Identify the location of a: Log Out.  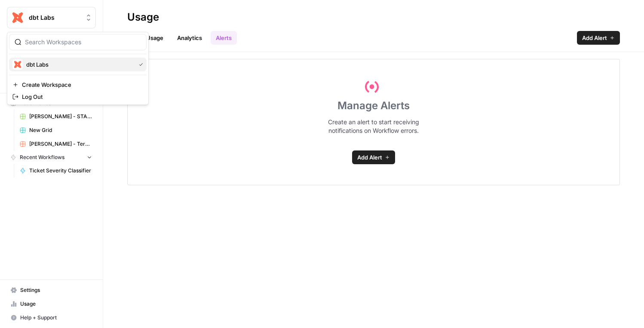
(78, 97).